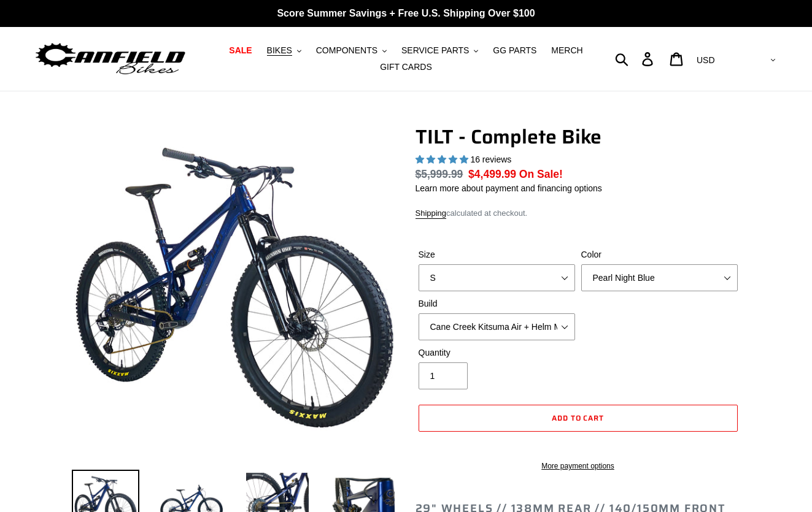 The image size is (812, 512). I want to click on a: Learn more about payment and financing options, so click(509, 188).